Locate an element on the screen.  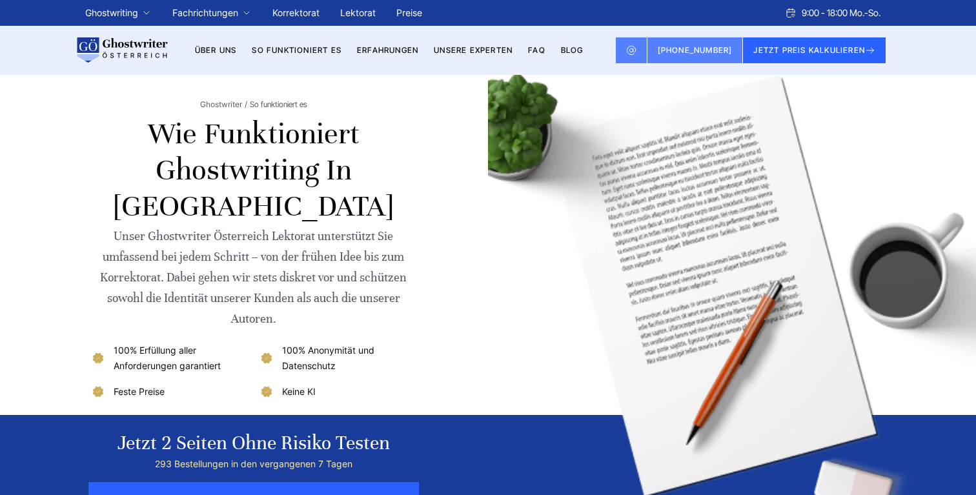
a: Korrektorat is located at coordinates (296, 12).